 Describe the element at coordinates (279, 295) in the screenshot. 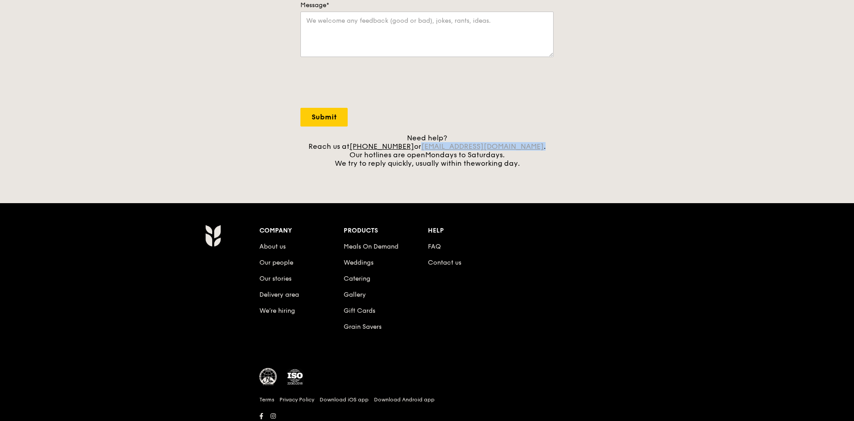

I see `a: Delivery area` at that location.